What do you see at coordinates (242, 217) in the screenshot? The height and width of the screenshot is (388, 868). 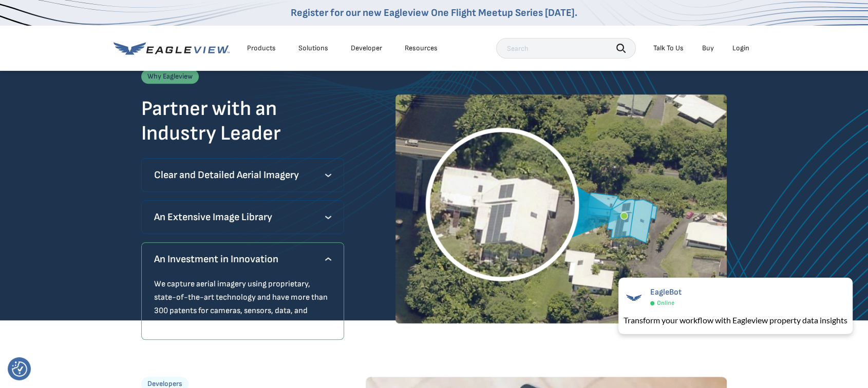 I see `p: An Extensive Image Library` at bounding box center [242, 217].